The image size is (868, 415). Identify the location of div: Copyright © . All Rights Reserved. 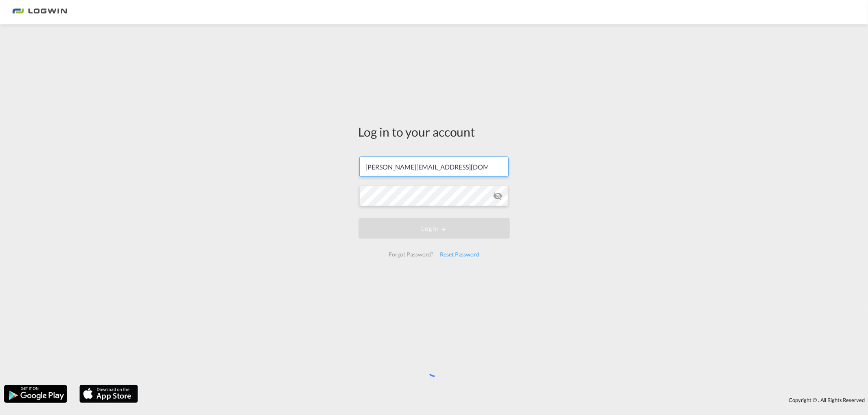
(505, 400).